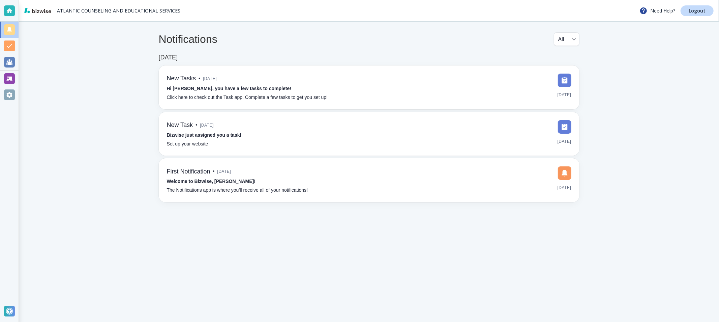 The image size is (719, 322). What do you see at coordinates (181, 79) in the screenshot?
I see `h6: New Tasks` at bounding box center [181, 79].